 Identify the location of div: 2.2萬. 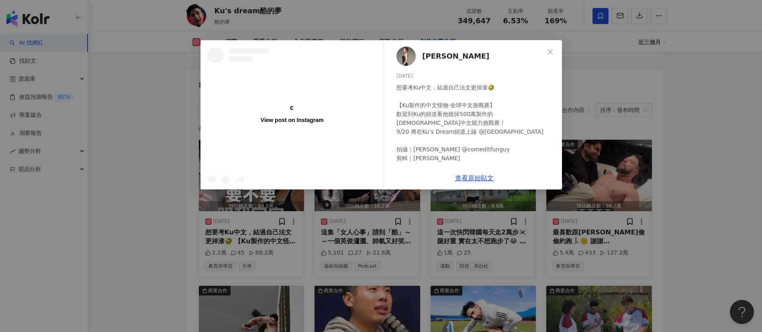
(407, 170).